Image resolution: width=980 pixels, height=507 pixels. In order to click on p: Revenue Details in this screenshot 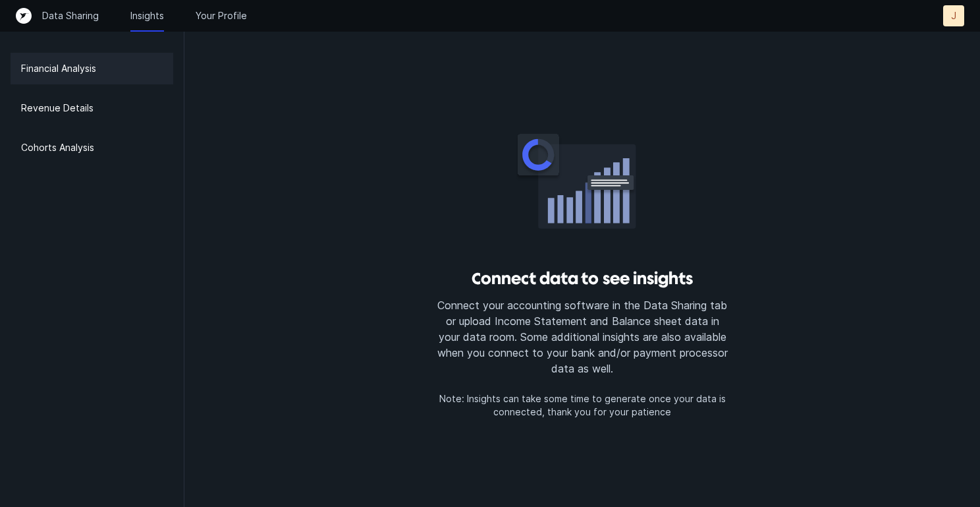, I will do `click(57, 108)`.